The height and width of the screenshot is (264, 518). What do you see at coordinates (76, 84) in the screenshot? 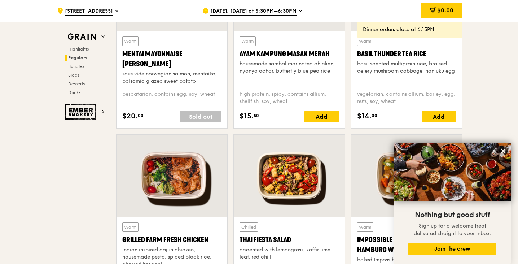
I see `span: Desserts` at bounding box center [76, 84].